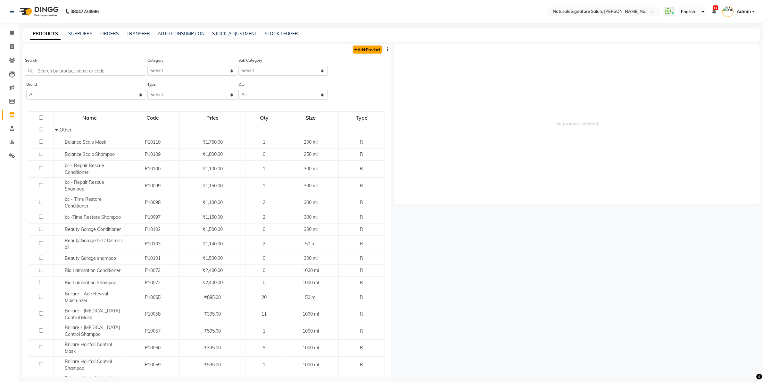 The height and width of the screenshot is (382, 763). I want to click on label: Search, so click(31, 60).